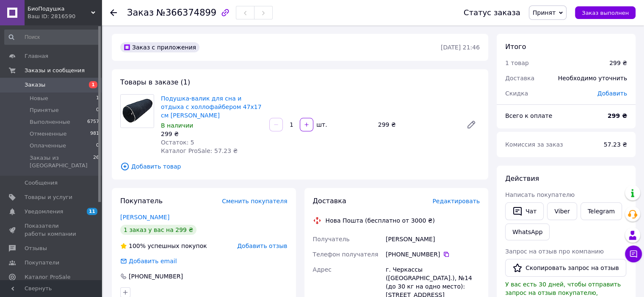 The height and width of the screenshot is (297, 644). What do you see at coordinates (52, 37) in the screenshot?
I see `input: Поиск` at bounding box center [52, 37].